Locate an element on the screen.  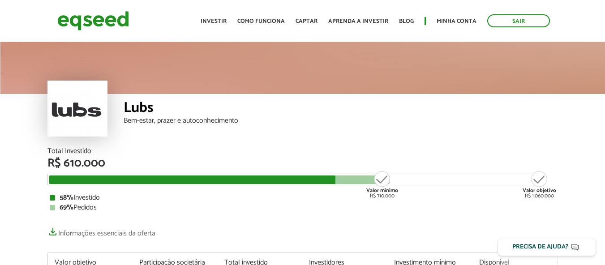
div: Pedidos is located at coordinates (303, 208).